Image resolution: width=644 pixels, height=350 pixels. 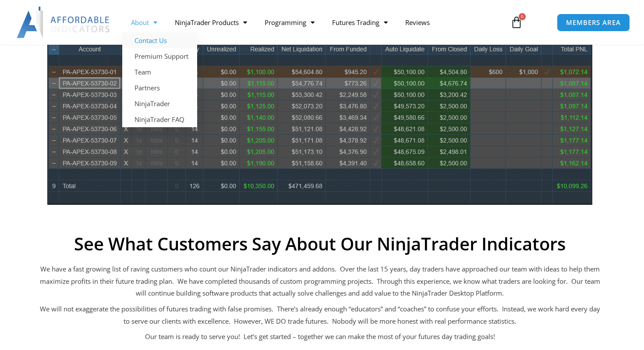 I want to click on a: NinjaTrader FAQ, so click(x=159, y=119).